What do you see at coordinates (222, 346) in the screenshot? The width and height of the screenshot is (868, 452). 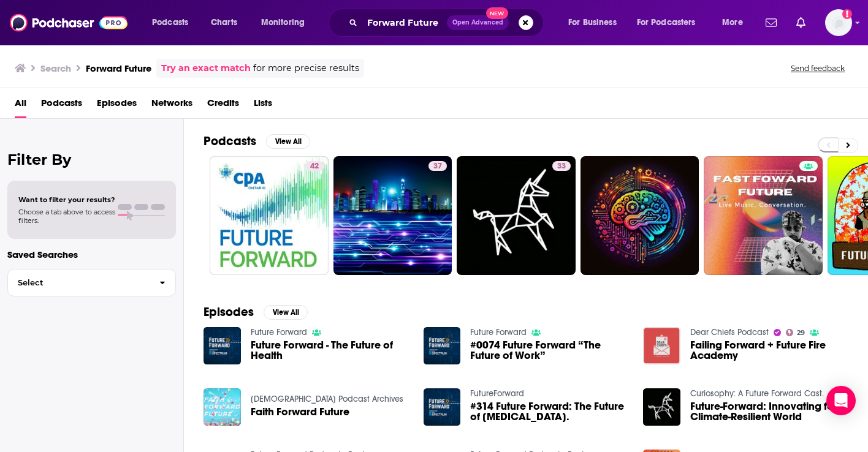 I see `img: Future Forward - The Future of Health` at bounding box center [222, 346].